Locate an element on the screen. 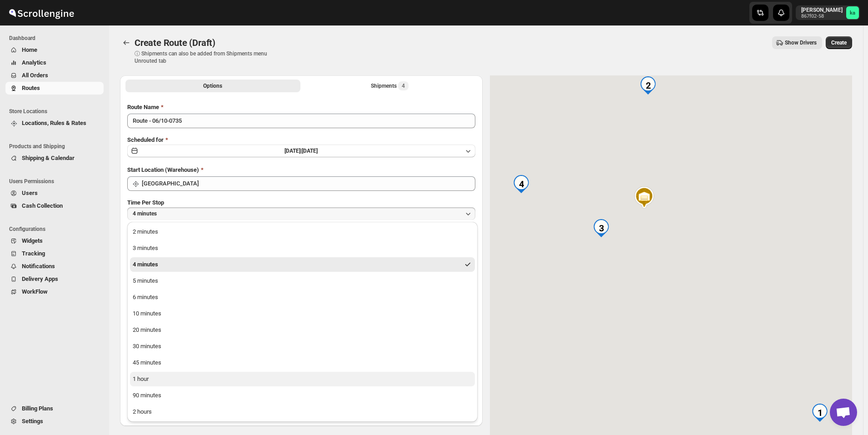 This screenshot has width=868, height=435. div: 4 minutes is located at coordinates (146, 264).